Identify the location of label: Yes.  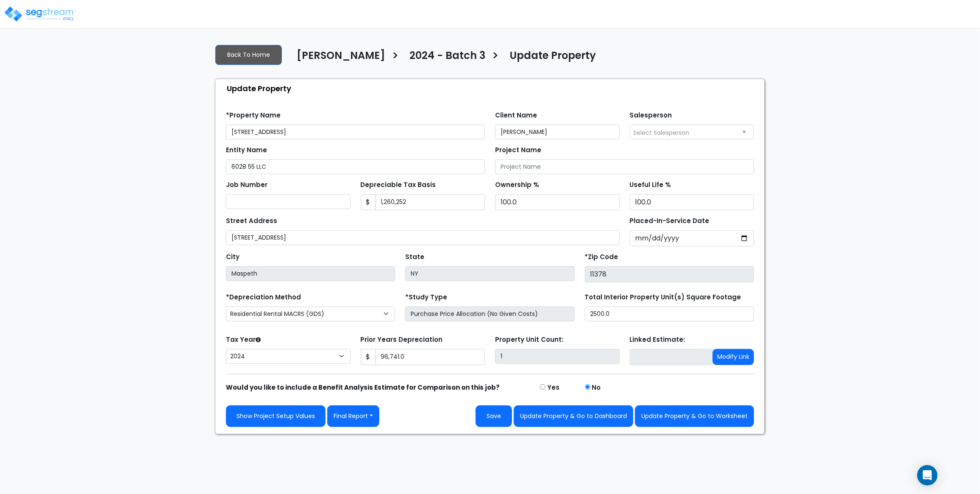
(553, 387).